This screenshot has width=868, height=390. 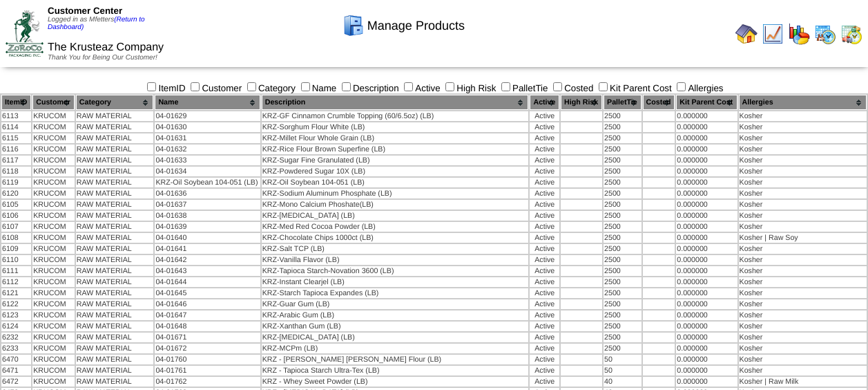 What do you see at coordinates (207, 249) in the screenshot?
I see `td: 04-01641` at bounding box center [207, 249].